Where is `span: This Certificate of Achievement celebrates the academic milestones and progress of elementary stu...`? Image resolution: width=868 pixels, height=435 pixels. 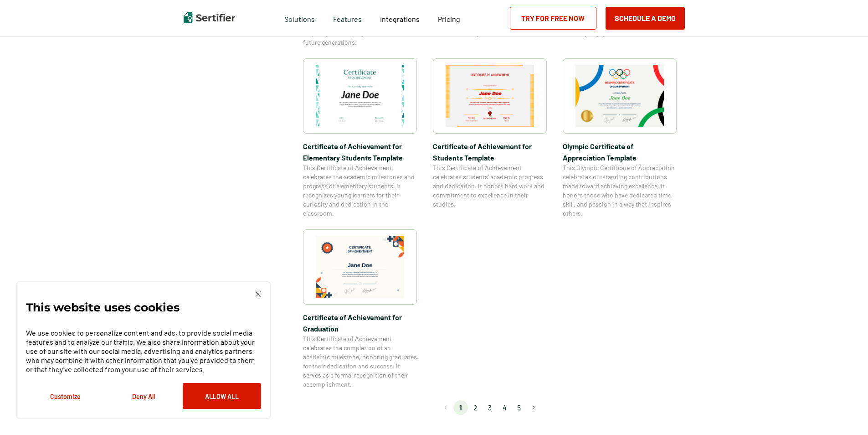 span: This Certificate of Achievement celebrates the academic milestones and progress of elementary stu... is located at coordinates (360, 191).